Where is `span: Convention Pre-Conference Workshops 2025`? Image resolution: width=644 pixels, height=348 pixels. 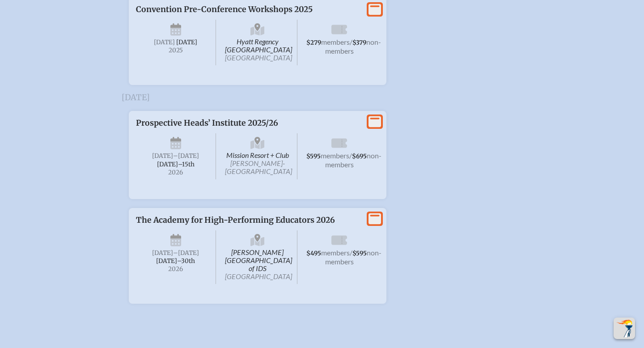
span: Convention Pre-Conference Workshops 2025 is located at coordinates (224, 9).